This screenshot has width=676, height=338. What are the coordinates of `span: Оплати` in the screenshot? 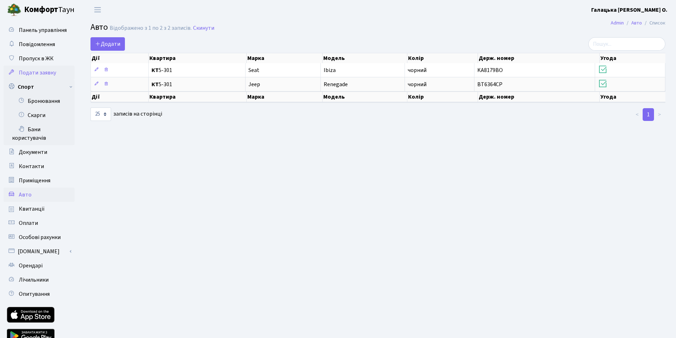 It's located at (28, 223).